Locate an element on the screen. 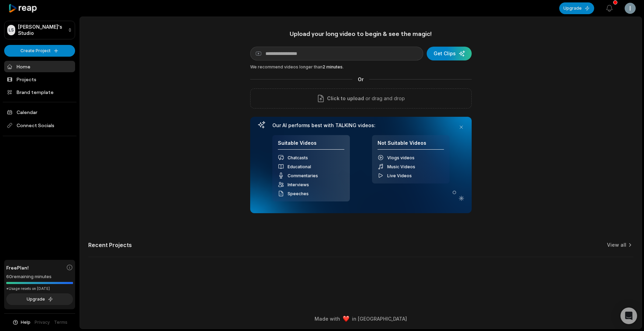 This screenshot has width=644, height=331. button: Get Clips is located at coordinates (449, 54).